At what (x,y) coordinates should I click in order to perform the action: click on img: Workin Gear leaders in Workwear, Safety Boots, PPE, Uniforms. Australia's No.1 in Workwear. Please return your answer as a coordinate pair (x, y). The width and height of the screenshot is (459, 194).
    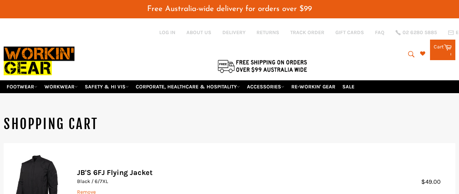
    Looking at the image, I should click on (39, 61).